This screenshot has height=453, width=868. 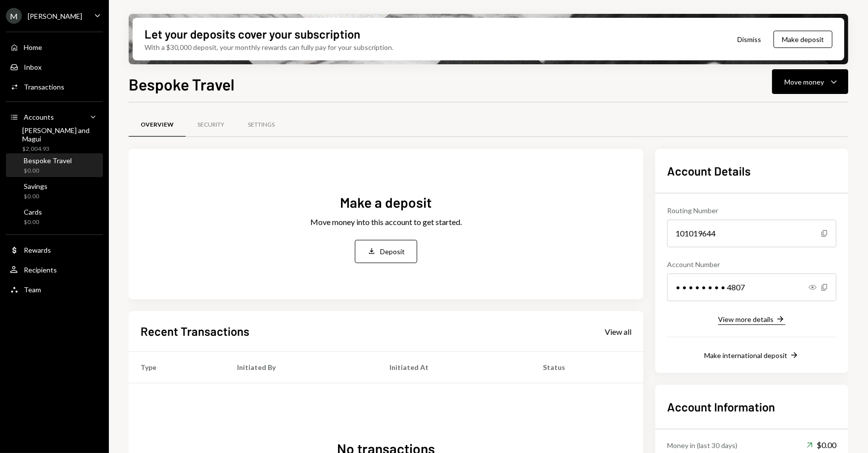 What do you see at coordinates (301, 368) in the screenshot?
I see `th: Initiated By` at bounding box center [301, 368].